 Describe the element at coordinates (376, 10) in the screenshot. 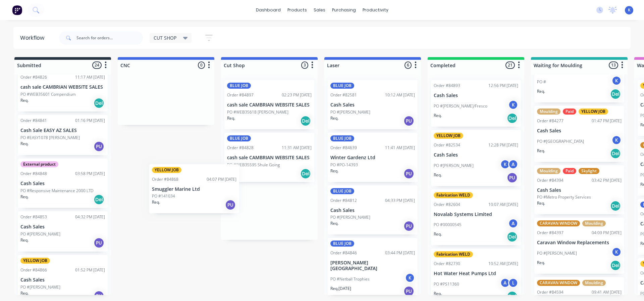

I see `div: productivity` at that location.